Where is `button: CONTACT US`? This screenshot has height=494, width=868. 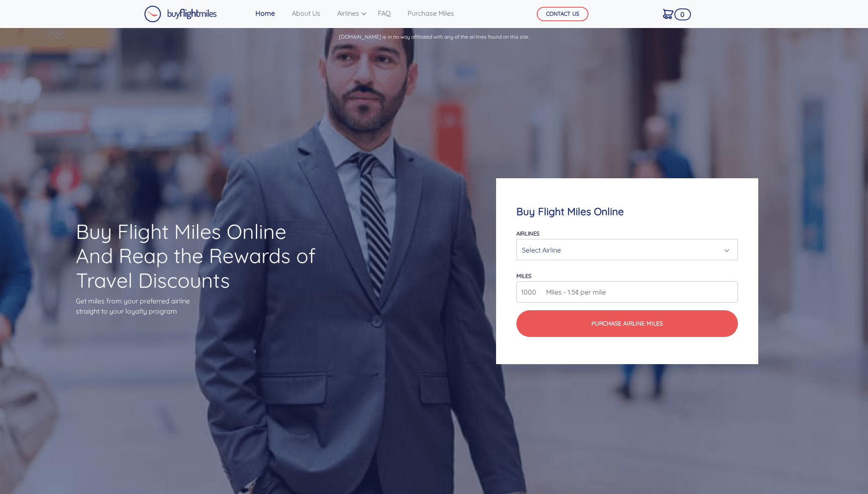
button: CONTACT US is located at coordinates (563, 14).